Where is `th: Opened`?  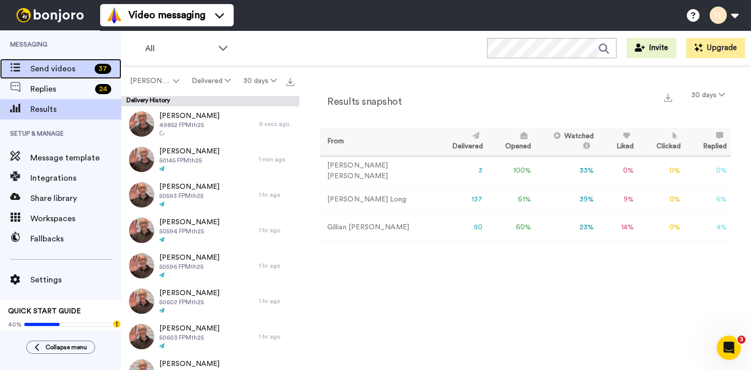
th: Opened is located at coordinates (511, 142).